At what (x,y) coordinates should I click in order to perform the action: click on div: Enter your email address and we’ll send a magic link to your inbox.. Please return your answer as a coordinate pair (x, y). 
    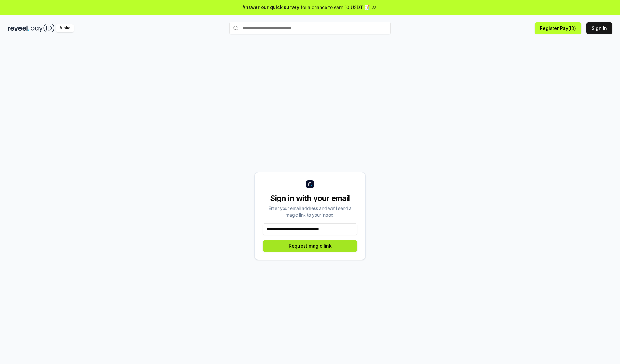
    Looking at the image, I should click on (310, 212).